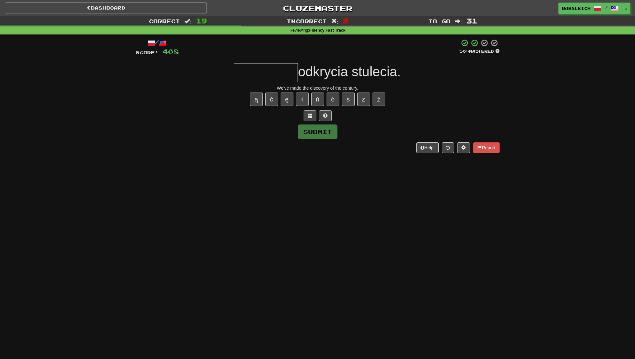  What do you see at coordinates (591, 8) in the screenshot?
I see `a: RobGleich /` at bounding box center [591, 8].